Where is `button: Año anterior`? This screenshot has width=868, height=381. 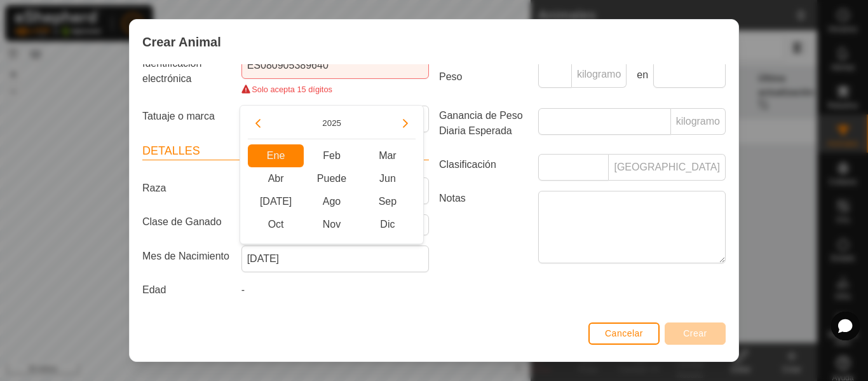 button: Año anterior is located at coordinates (258, 123).